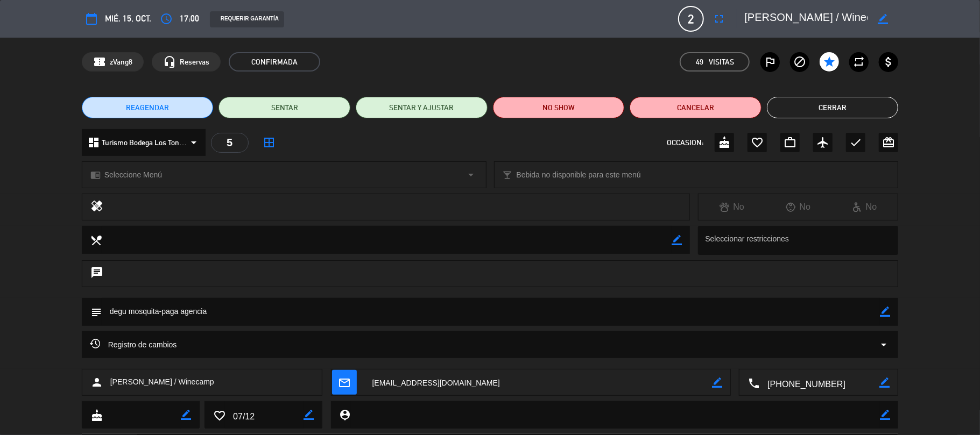  I want to click on button: REAGENDAR, so click(148, 108).